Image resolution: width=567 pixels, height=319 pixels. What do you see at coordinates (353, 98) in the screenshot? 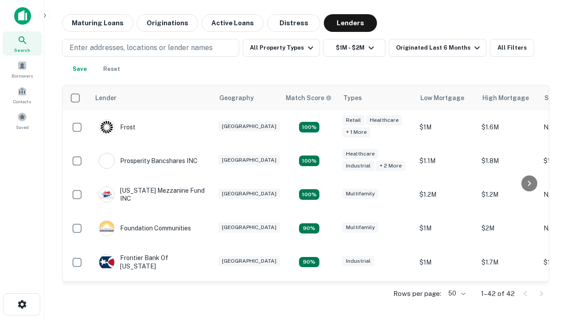
I see `div: Types` at bounding box center [353, 98].